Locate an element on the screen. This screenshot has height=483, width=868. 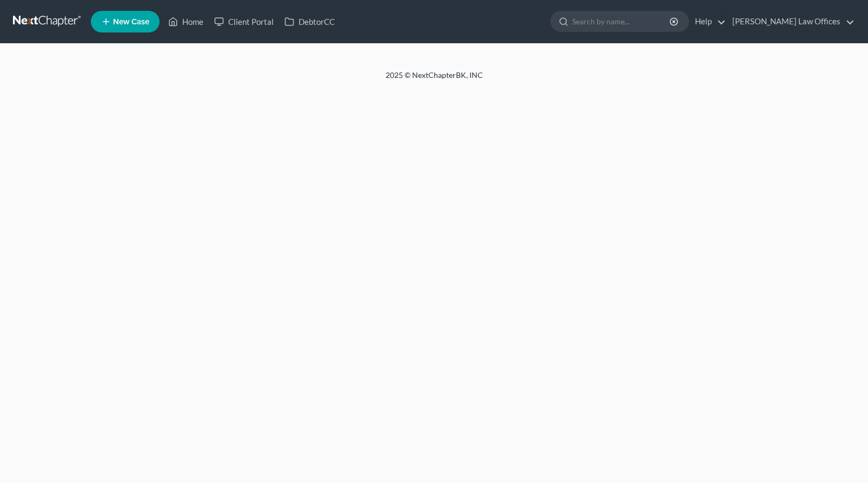
a: Help is located at coordinates (707, 22).